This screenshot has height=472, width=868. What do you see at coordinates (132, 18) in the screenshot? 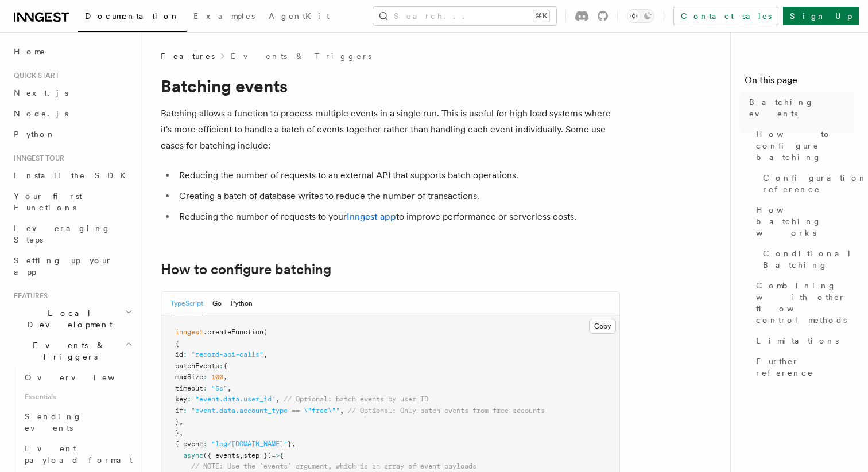
I see `a: Documentation` at bounding box center [132, 18].